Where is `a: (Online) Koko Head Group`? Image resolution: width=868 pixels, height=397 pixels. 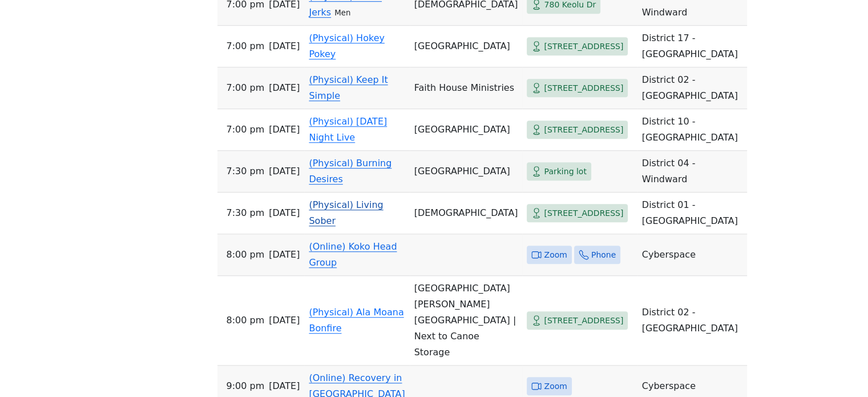
a: (Online) Koko Head Group is located at coordinates (353, 254).